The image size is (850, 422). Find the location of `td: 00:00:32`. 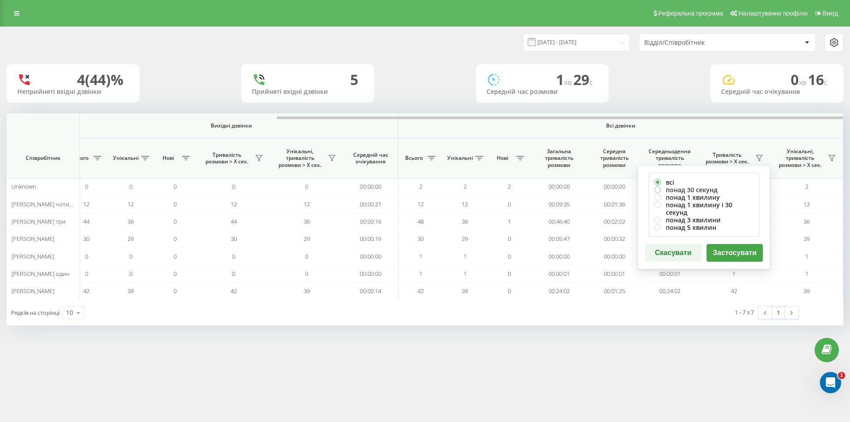

td: 00:00:32 is located at coordinates (614, 239).